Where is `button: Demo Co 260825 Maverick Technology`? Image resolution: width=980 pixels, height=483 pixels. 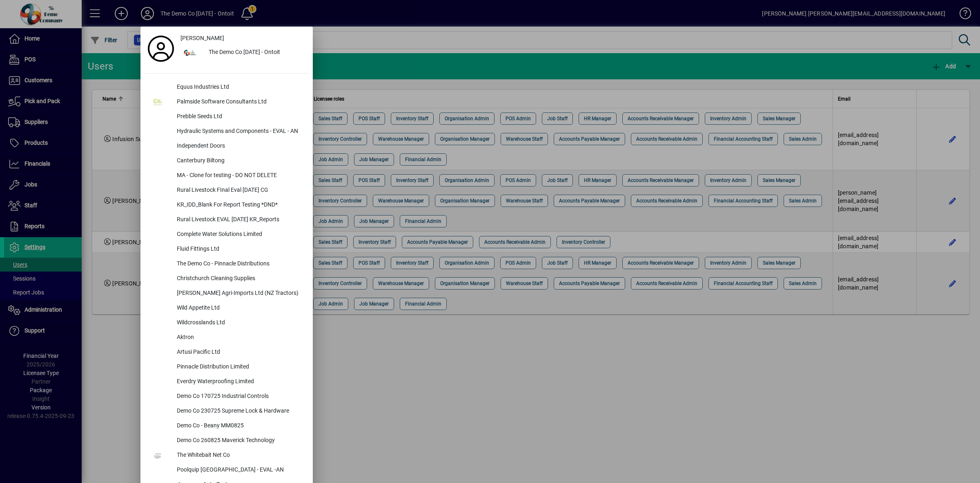
button: Demo Co 260825 Maverick Technology is located at coordinates (227, 441).